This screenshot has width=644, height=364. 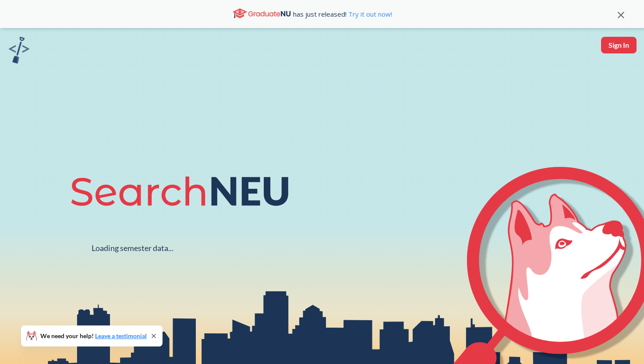 What do you see at coordinates (19, 50) in the screenshot?
I see `img: sandbox logo` at bounding box center [19, 50].